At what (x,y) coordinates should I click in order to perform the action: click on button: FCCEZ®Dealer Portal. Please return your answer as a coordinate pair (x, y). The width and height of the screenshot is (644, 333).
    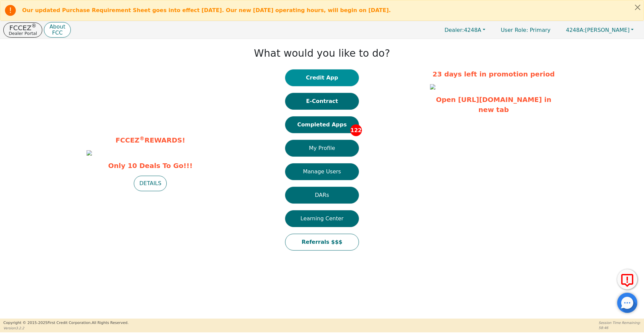
    Looking at the image, I should click on (23, 30).